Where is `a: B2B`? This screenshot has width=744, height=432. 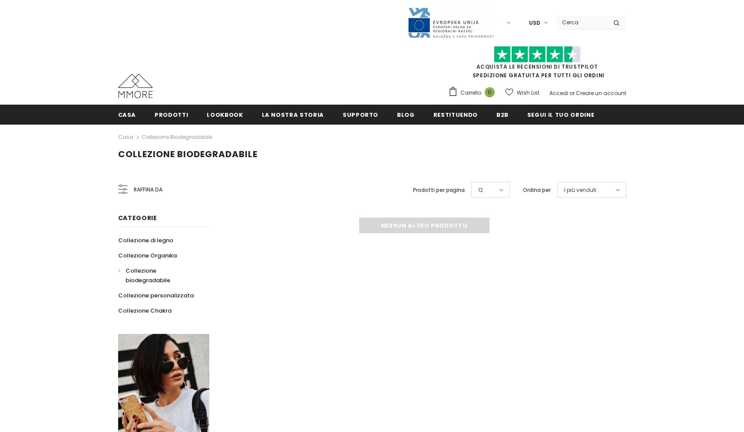 a: B2B is located at coordinates (503, 114).